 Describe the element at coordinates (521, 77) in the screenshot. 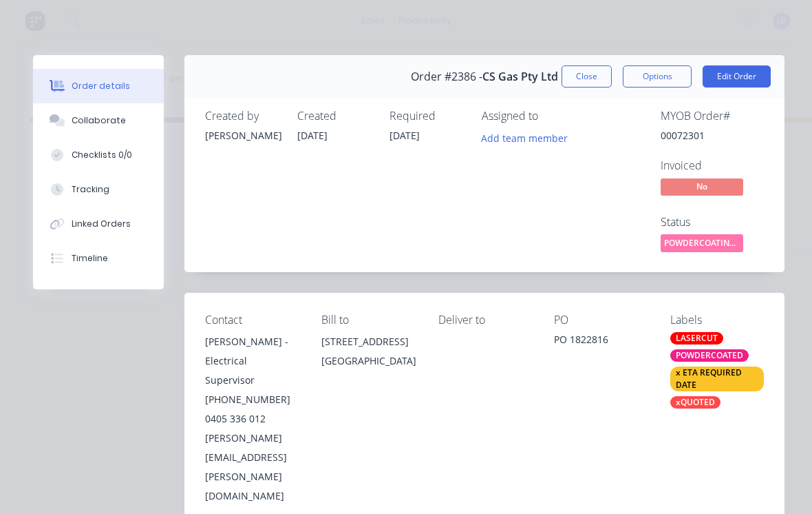

I see `span: CS Gas Pty Ltd` at that location.